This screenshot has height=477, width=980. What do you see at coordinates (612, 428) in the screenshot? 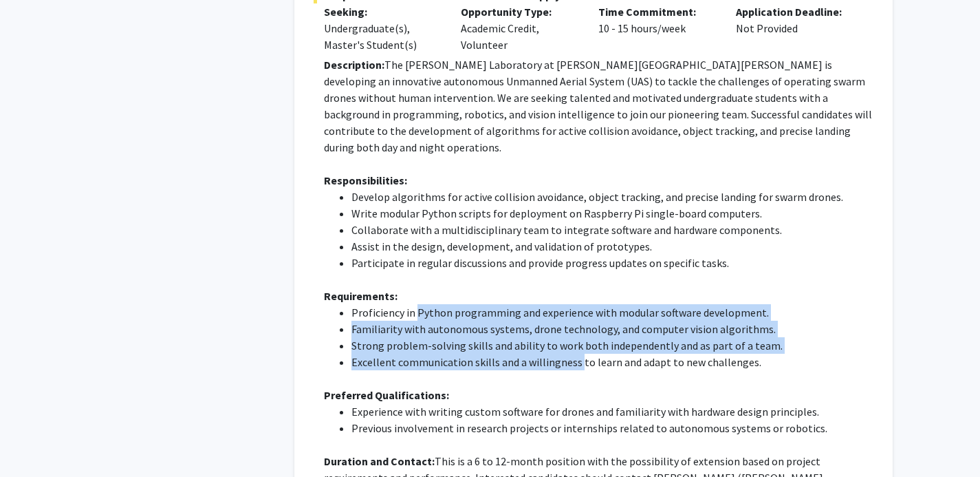
I see `li: Previous involvement in research projects or internships related to autonomous systems or robotics.` at bounding box center [612, 428].